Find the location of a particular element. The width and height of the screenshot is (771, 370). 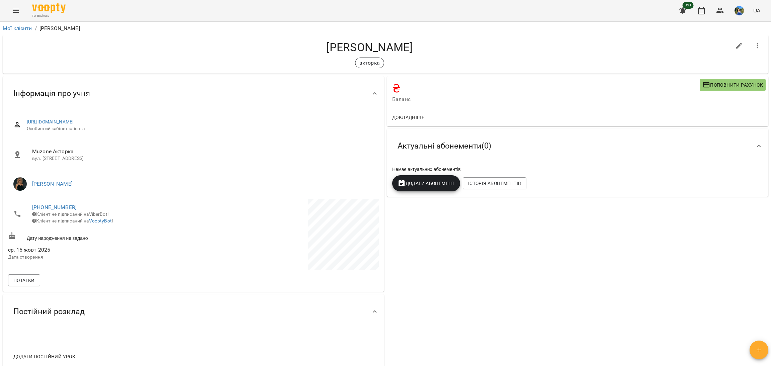

img: Voopty Logo is located at coordinates (49, 8).